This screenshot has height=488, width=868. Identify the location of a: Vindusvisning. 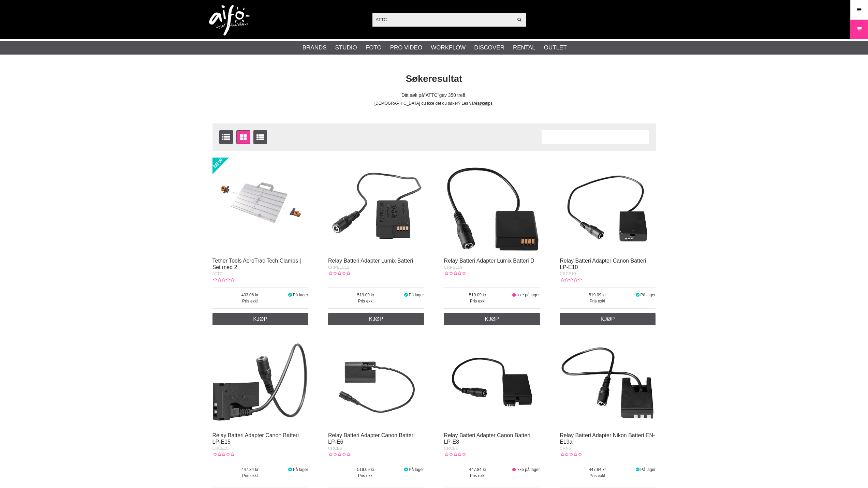
(243, 137).